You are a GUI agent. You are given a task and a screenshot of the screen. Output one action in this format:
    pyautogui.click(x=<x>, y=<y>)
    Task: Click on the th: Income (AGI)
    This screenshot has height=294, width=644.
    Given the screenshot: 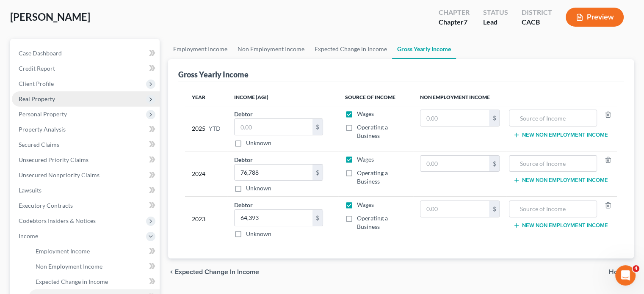 What is the action you would take?
    pyautogui.click(x=283, y=98)
    